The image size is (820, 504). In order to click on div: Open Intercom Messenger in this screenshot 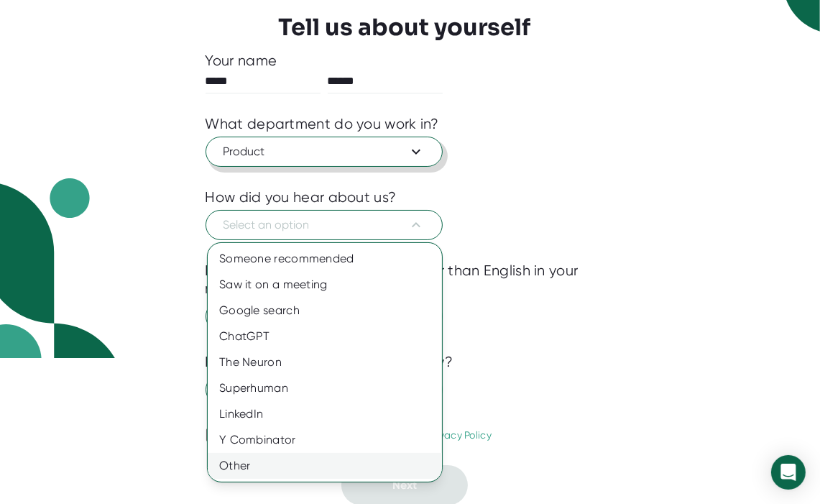, I will do `click(788, 472)`.